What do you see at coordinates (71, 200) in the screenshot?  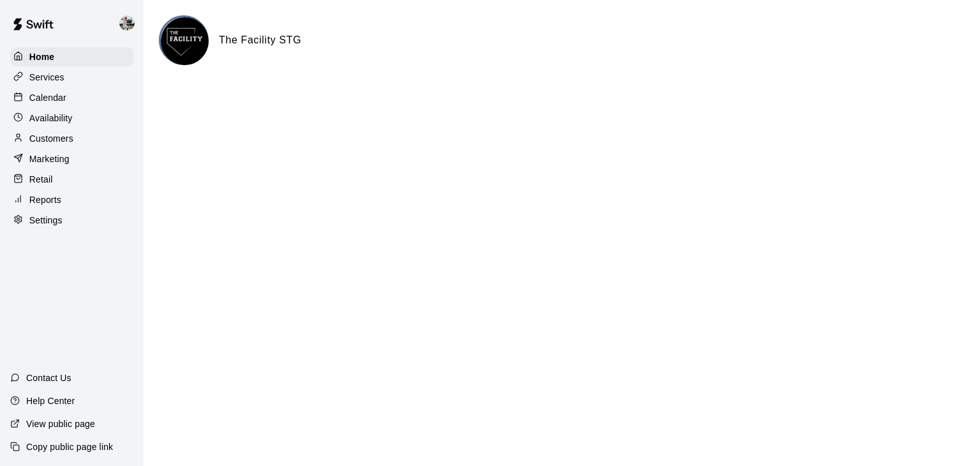 I see `div: Reports` at bounding box center [71, 200].